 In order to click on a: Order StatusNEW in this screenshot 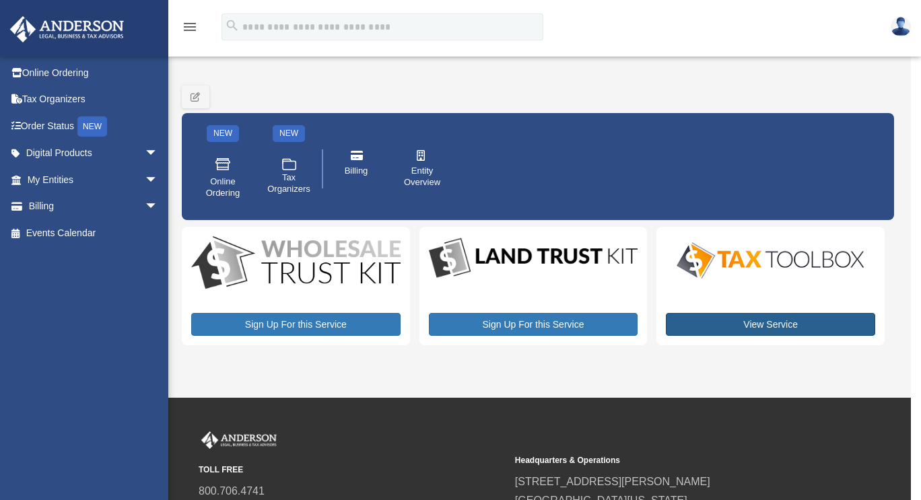, I will do `click(94, 126)`.